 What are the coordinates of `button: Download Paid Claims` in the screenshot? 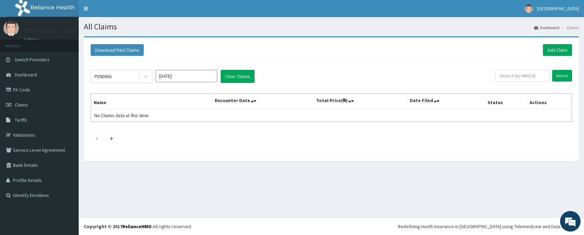 It's located at (117, 50).